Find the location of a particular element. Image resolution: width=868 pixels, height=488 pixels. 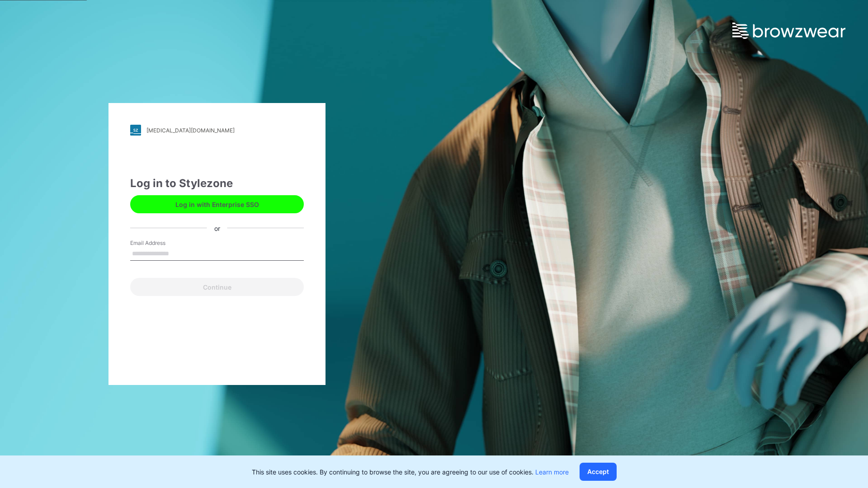

div: or is located at coordinates (217, 228).